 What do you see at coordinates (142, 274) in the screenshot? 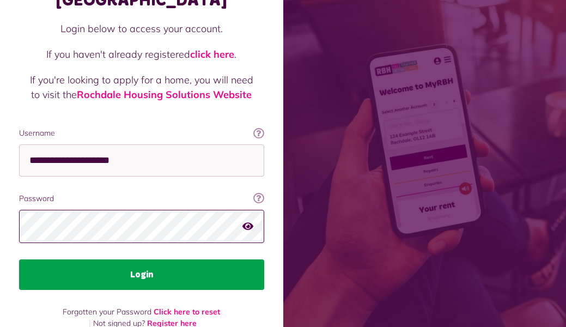
I see `button: Login` at bounding box center [142, 274].